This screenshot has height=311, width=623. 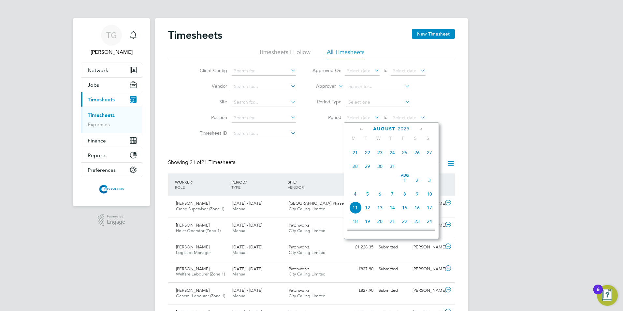 What do you see at coordinates (97, 141) in the screenshot?
I see `span: Finance` at bounding box center [97, 141].